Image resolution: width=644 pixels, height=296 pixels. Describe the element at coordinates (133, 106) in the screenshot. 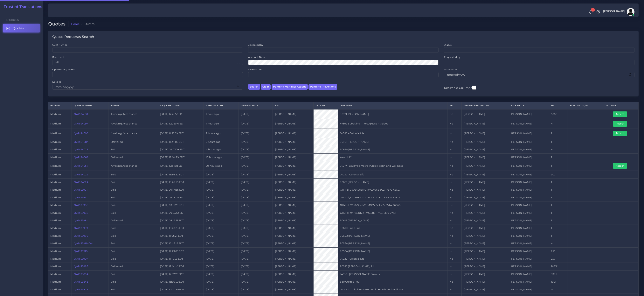

I see `th: Status` at that location.